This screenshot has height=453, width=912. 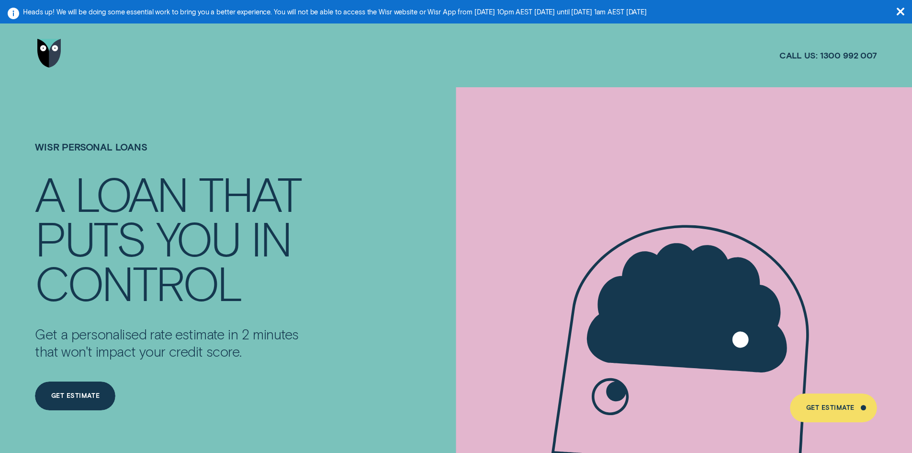 I want to click on img: Wisr, so click(x=49, y=53).